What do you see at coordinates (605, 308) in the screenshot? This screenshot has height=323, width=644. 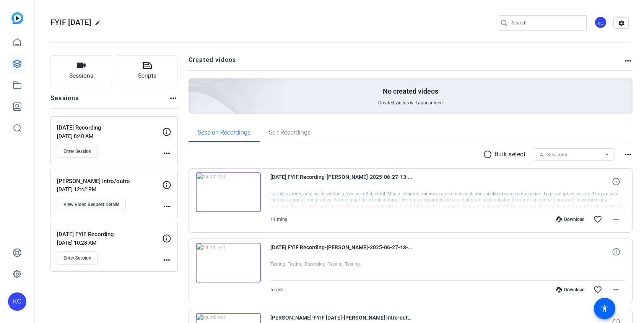 I see `mat-icon: accessibility` at bounding box center [605, 308].